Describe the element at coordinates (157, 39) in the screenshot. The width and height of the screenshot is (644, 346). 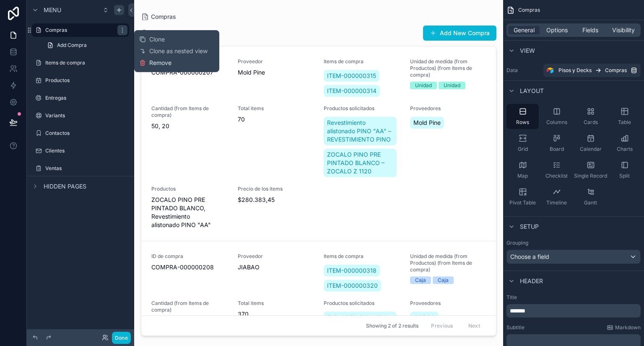
I see `span: Clone` at that location.